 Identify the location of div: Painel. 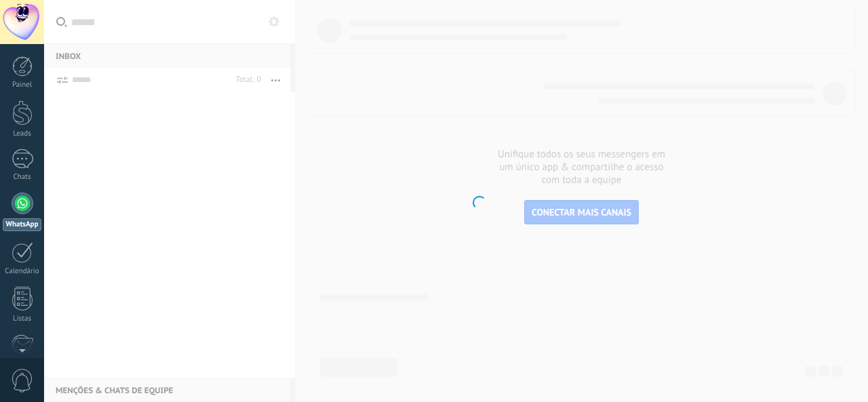
(22, 85).